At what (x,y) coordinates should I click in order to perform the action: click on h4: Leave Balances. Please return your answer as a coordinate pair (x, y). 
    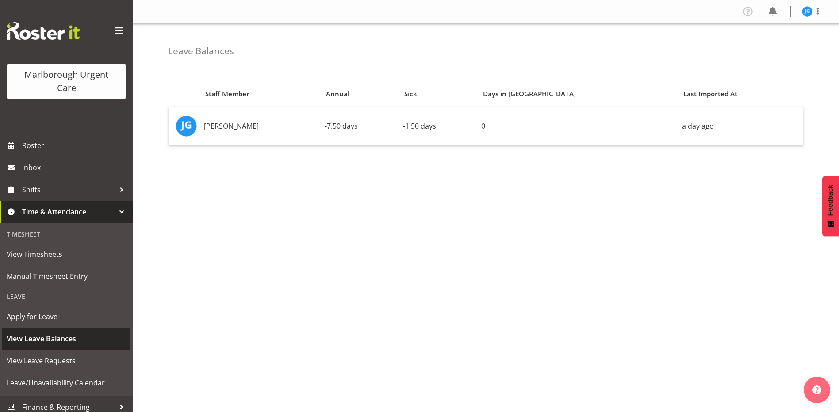
    Looking at the image, I should click on (201, 51).